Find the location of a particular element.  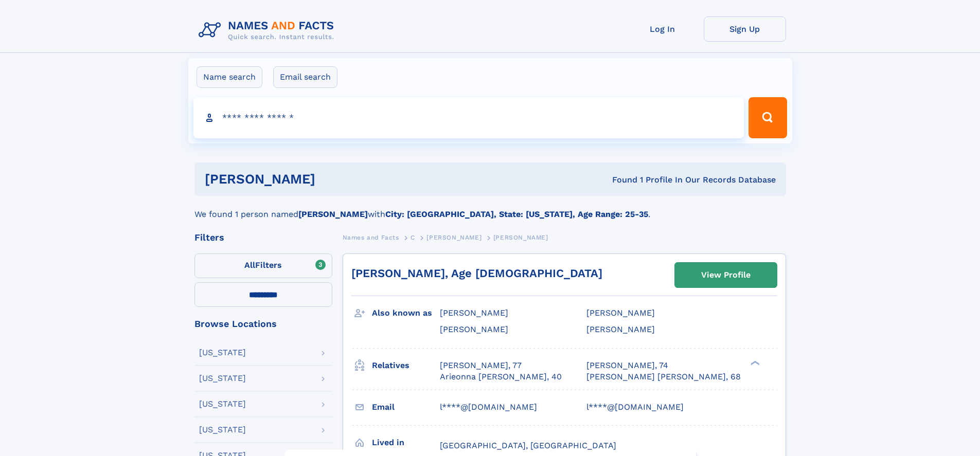

h3: Email is located at coordinates (406, 407).